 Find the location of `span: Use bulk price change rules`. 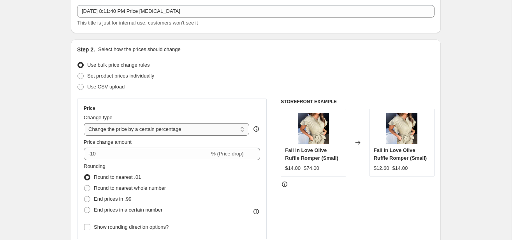

span: Use bulk price change rules is located at coordinates (118, 65).